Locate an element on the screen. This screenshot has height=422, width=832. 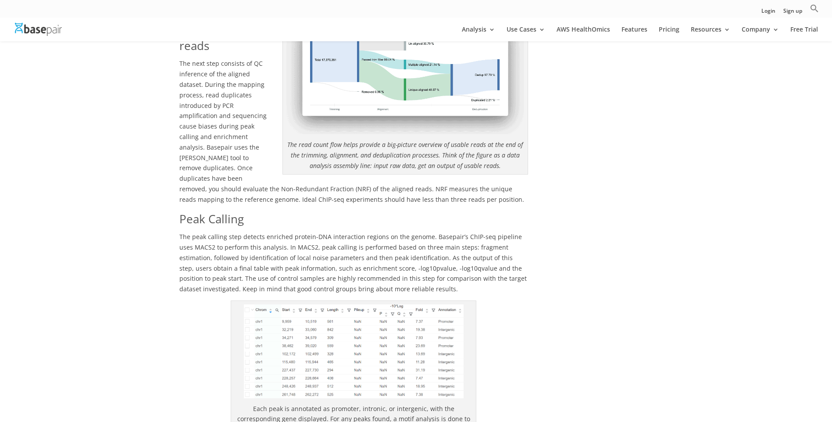
a: Search Icon Link is located at coordinates (815, 11).